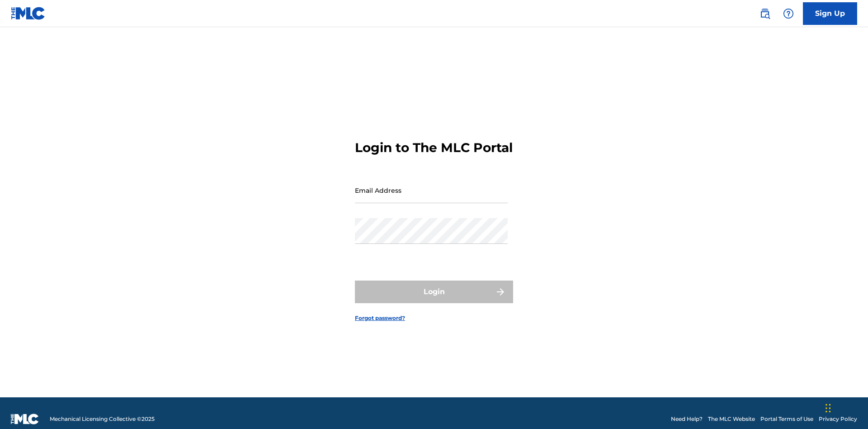 The image size is (868, 429). Describe the element at coordinates (787, 419) in the screenshot. I see `a: Portal Terms of Use` at that location.